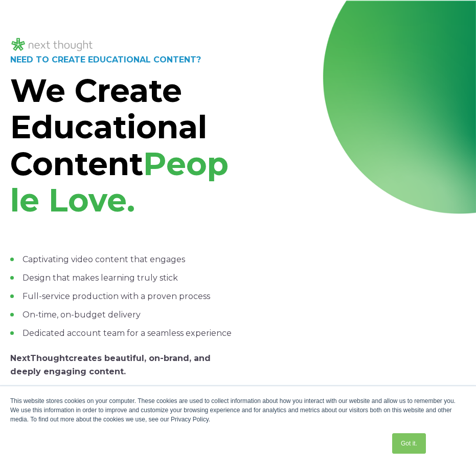 This screenshot has height=467, width=476. Describe the element at coordinates (127, 333) in the screenshot. I see `span: Dedicated account team for a seamless experience` at that location.